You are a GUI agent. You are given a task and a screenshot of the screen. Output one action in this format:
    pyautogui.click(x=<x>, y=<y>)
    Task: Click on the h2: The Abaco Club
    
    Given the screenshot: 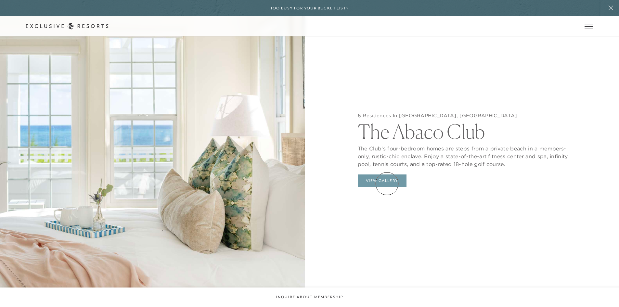 What is the action you would take?
    pyautogui.click(x=467, y=130)
    